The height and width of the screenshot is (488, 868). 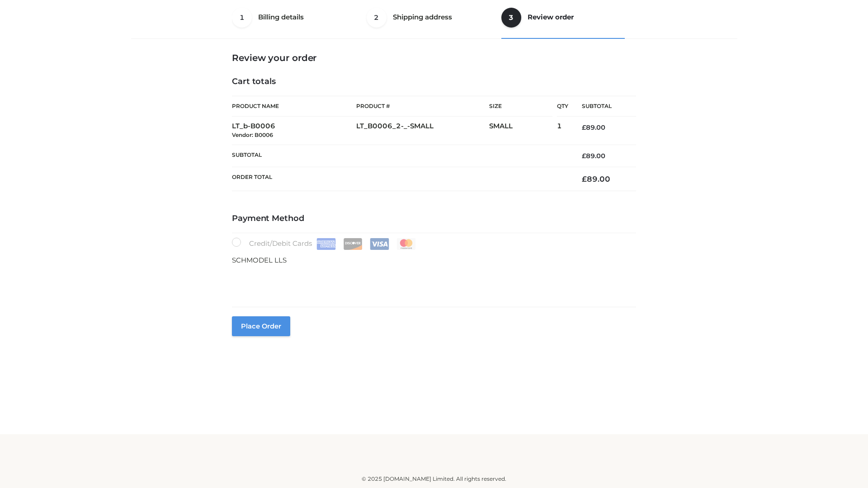 I want to click on td: LT_b-B0006, so click(x=294, y=130).